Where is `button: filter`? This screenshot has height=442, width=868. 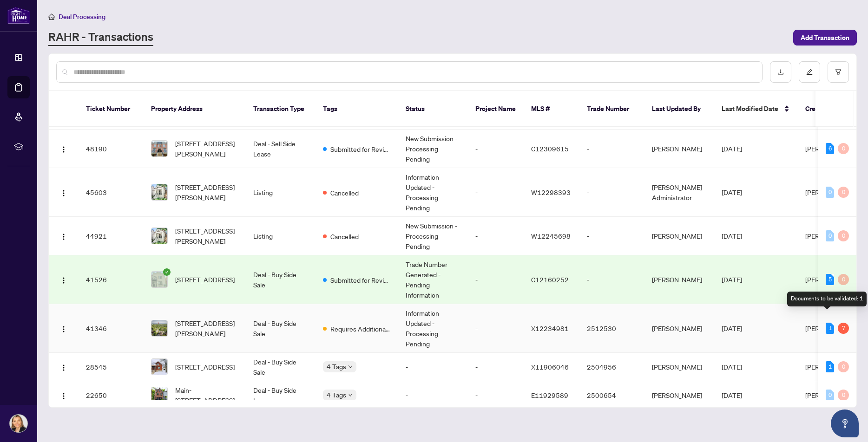 button: filter is located at coordinates (838, 72).